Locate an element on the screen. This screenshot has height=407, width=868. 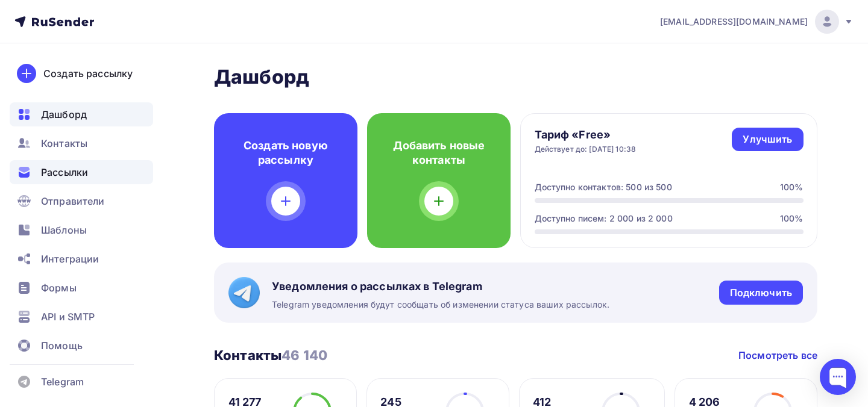
a: Формы is located at coordinates (82, 288).